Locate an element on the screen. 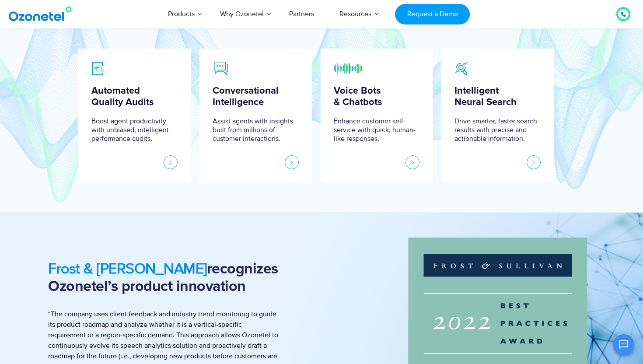 This screenshot has width=643, height=364. h5: Conversational Intelligence is located at coordinates (256, 97).